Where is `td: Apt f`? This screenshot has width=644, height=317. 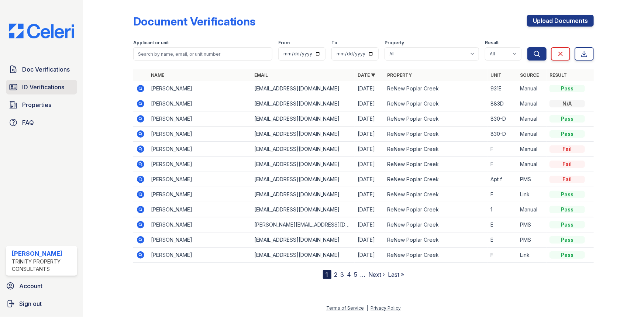 td: Apt f is located at coordinates (502, 179).